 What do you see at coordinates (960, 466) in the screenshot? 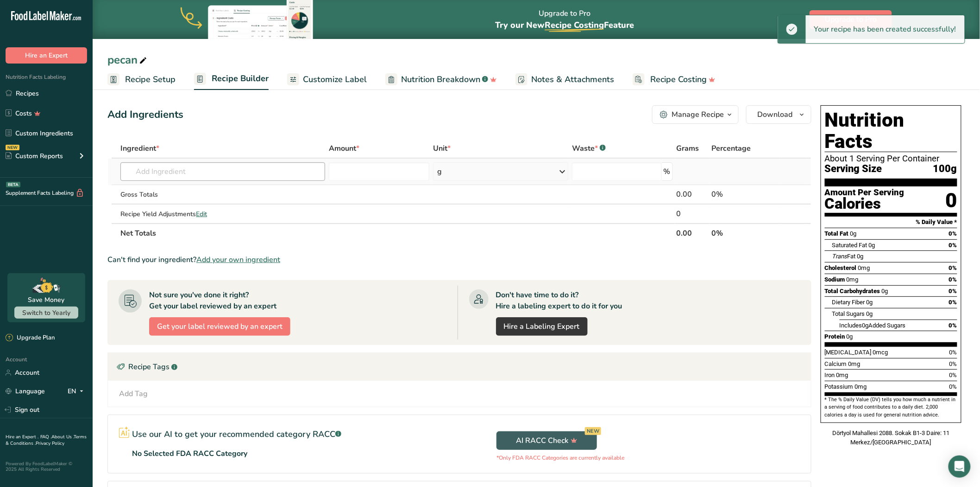
I see `div: Open Intercom Messenger` at bounding box center [960, 466].